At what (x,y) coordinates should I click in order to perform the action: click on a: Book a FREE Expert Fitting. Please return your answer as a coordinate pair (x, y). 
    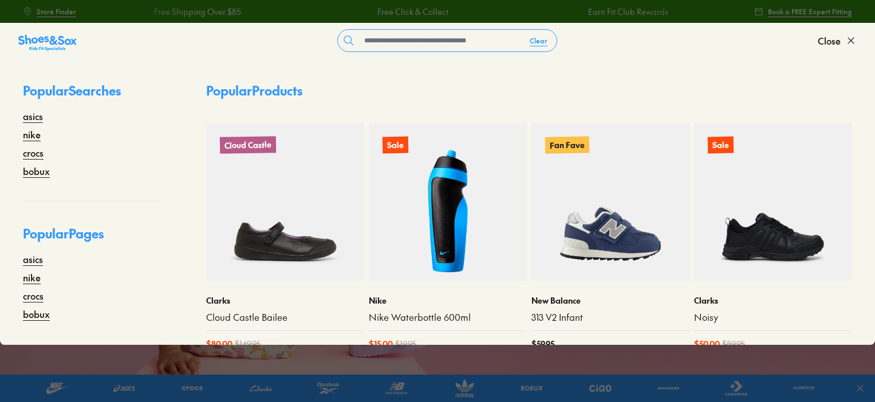
    Looking at the image, I should click on (803, 11).